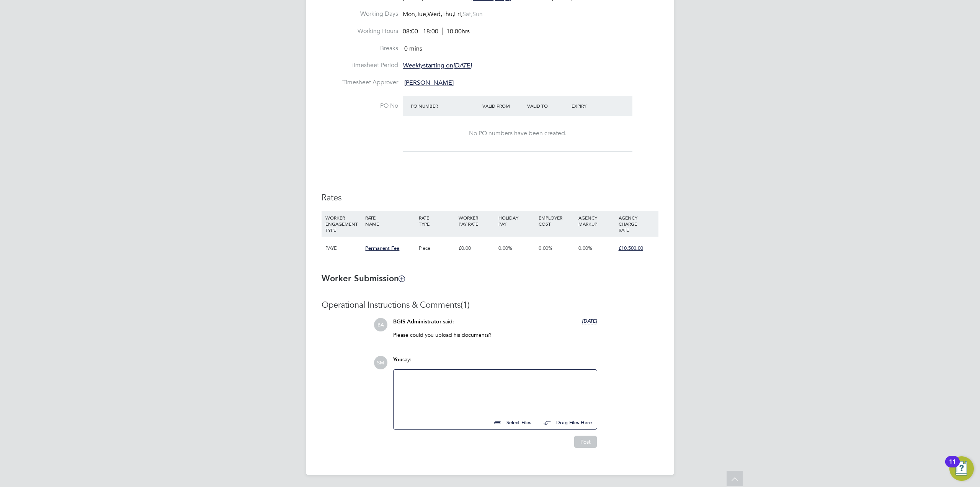 Image resolution: width=980 pixels, height=487 pixels. Describe the element at coordinates (465, 304) in the screenshot. I see `span: (1)` at that location.